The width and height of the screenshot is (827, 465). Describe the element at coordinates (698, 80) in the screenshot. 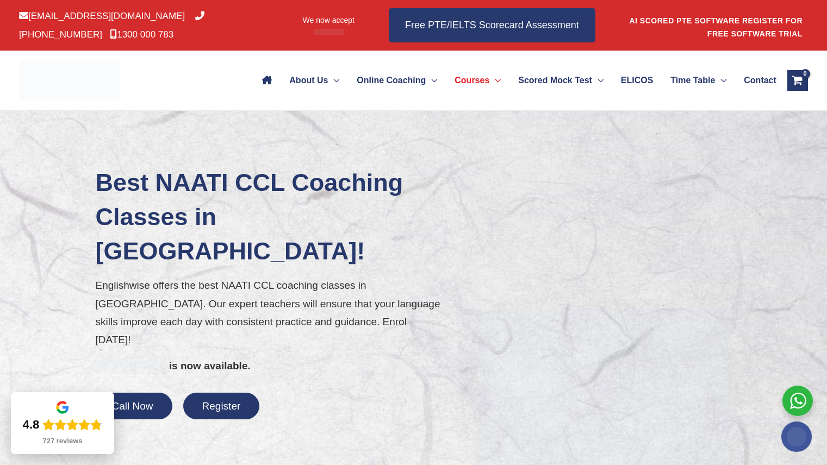

I see `a: Time TableMenu Toggle` at that location.